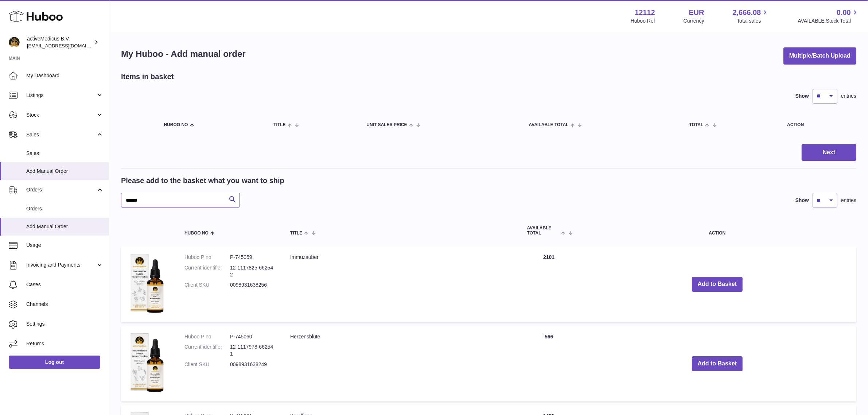 The image size is (868, 415). What do you see at coordinates (253, 337) in the screenshot?
I see `dd: P-745060` at bounding box center [253, 337].